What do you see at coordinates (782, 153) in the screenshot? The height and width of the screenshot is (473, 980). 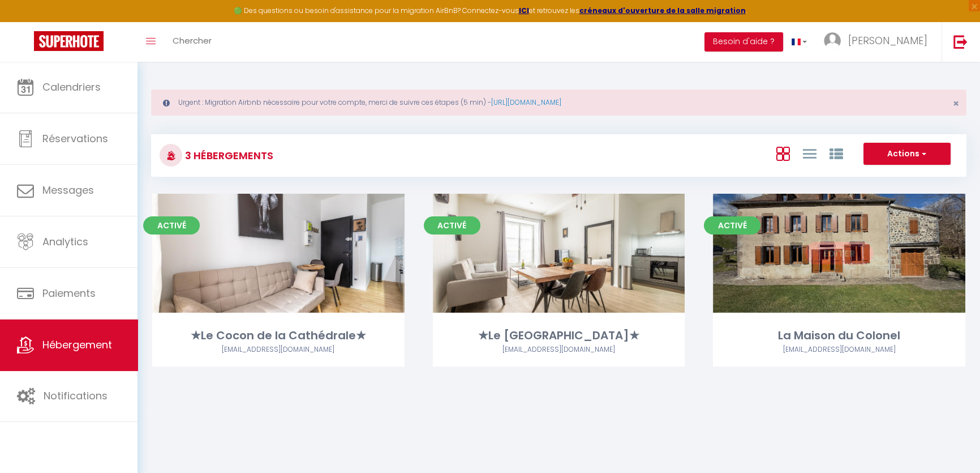 I see `a: Vue en Box` at bounding box center [782, 153].